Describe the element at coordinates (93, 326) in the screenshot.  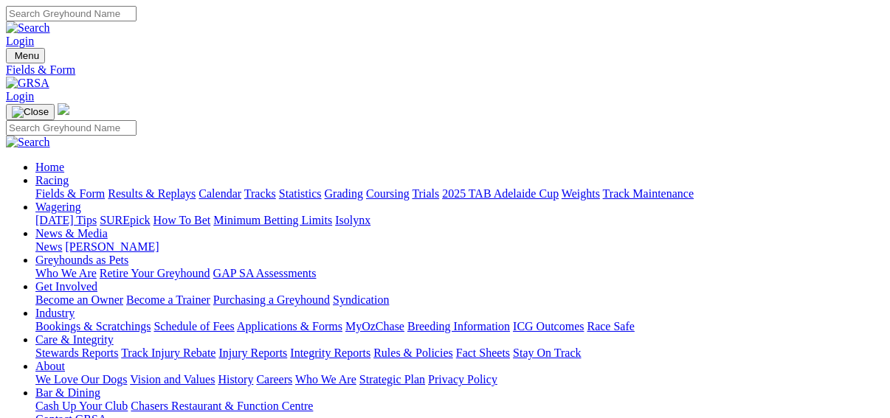
I see `a: Bookings & Scratchings` at that location.